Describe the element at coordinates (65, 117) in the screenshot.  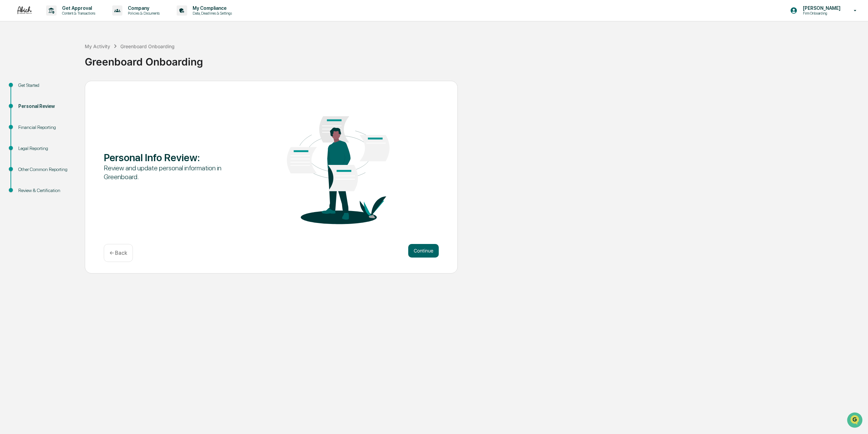
I see `a: Powered byPylon` at that location.